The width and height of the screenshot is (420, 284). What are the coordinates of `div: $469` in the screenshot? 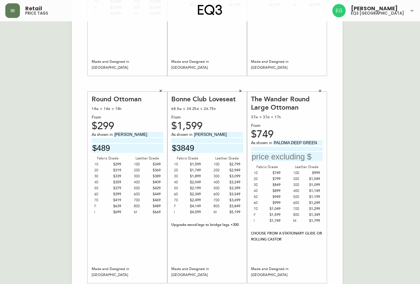 It's located at (154, 200).